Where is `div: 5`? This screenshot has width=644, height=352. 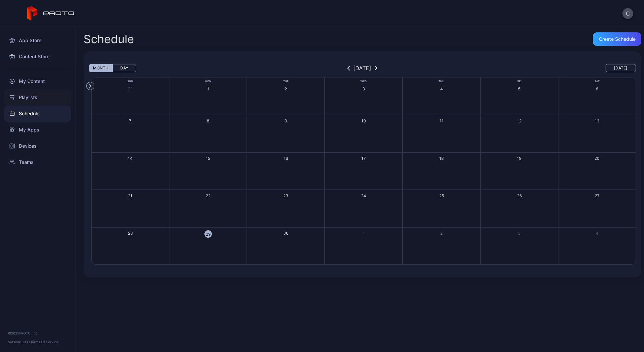 div: 5 is located at coordinates (519, 89).